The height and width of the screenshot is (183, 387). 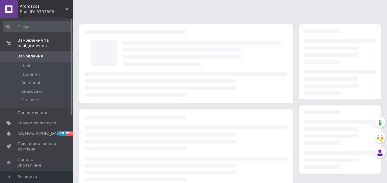 What do you see at coordinates (37, 147) in the screenshot?
I see `span: Показники роботи компанії` at bounding box center [37, 147].